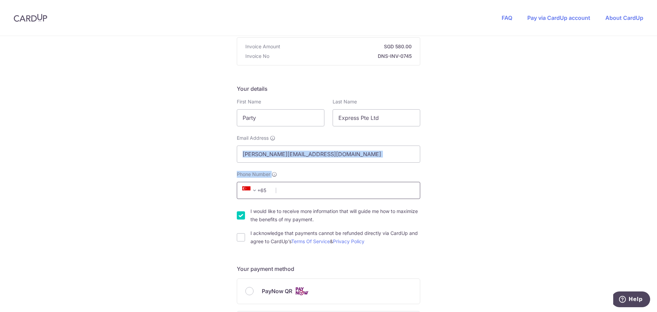  What do you see at coordinates (277, 291) in the screenshot?
I see `span: PayNow QR` at bounding box center [277, 291].